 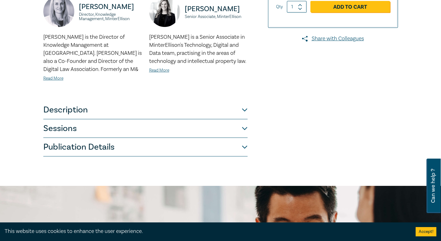 What do you see at coordinates (297, 7) in the screenshot?
I see `input: 1` at bounding box center [297, 7].